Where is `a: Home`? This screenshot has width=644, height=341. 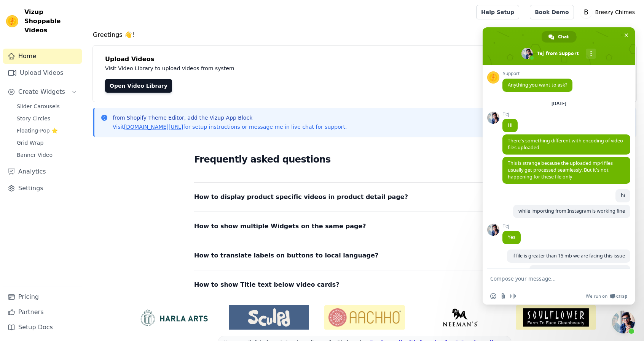
a: Home is located at coordinates (42, 56).